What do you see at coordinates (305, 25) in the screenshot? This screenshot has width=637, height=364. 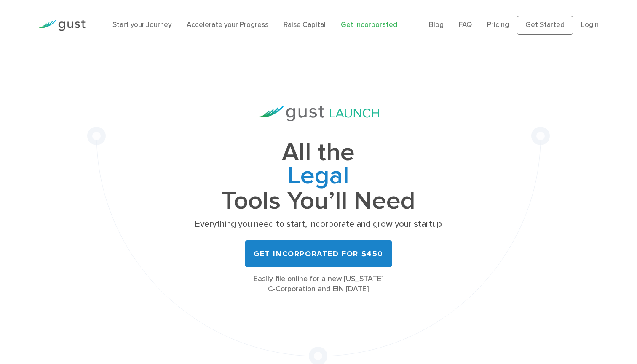 I see `a: Raise Capital` at bounding box center [305, 25].